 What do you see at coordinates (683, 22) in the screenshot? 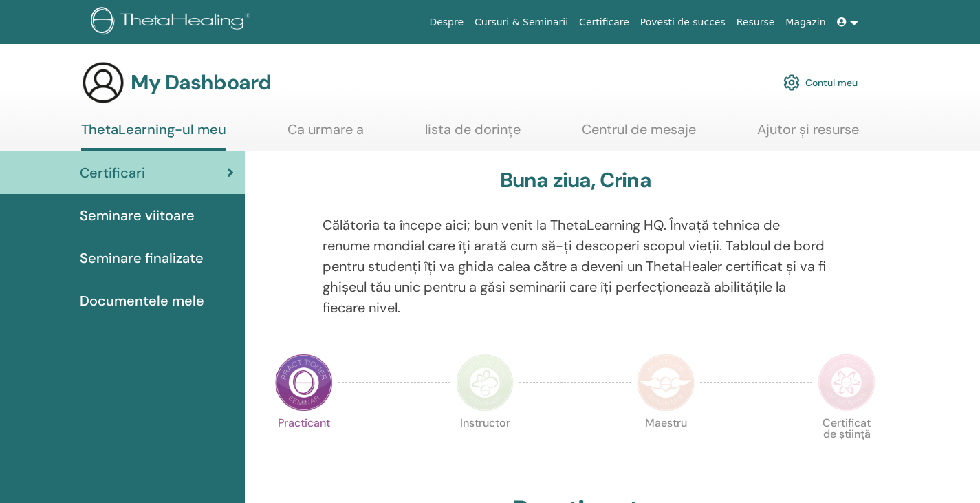
I see `a: Povesti de succes` at bounding box center [683, 22].